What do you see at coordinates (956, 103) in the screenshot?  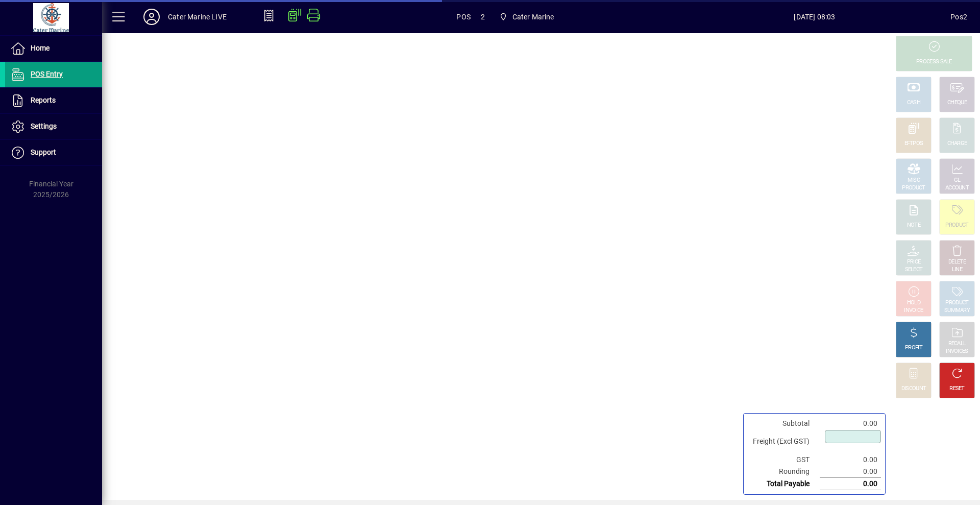 I see `div: CHEQUE` at bounding box center [956, 103].